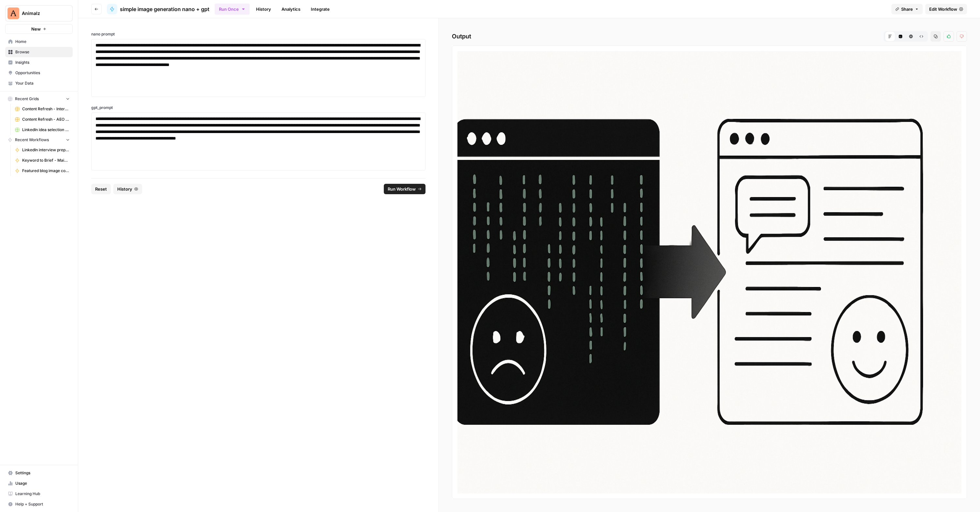 This screenshot has width=980, height=512. Describe the element at coordinates (43, 494) in the screenshot. I see `span: Learning Hub` at that location.